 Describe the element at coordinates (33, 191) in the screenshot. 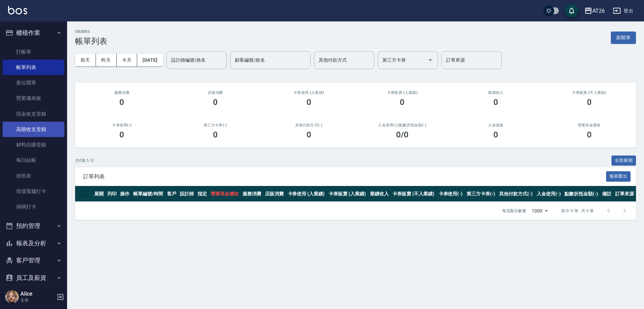

I see `a: 現場電腦打卡` at that location.